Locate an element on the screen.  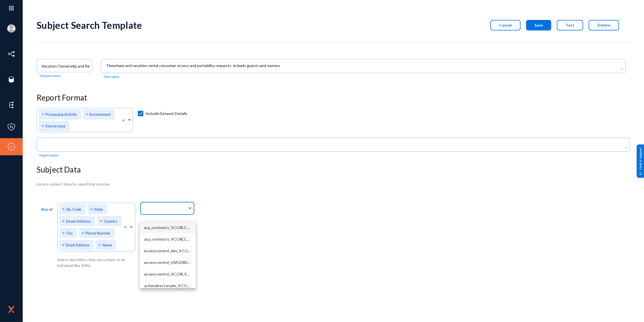
span: Include Dataset Details is located at coordinates (166, 114).